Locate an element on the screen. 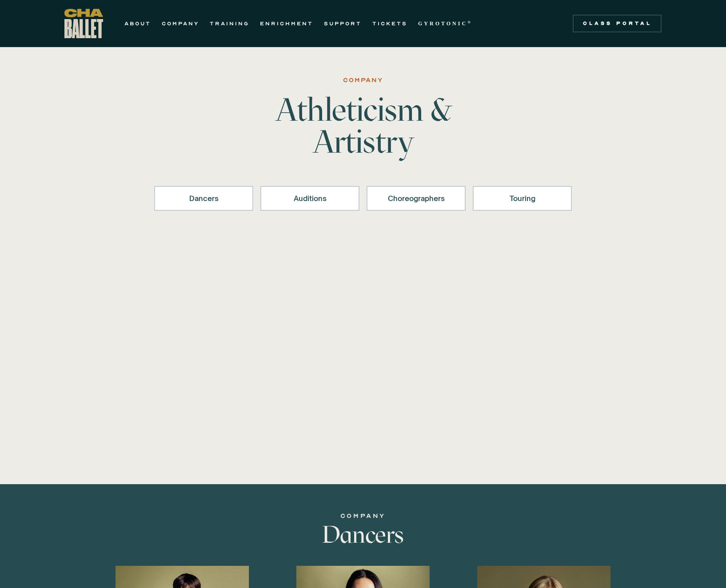 Image resolution: width=726 pixels, height=588 pixels. a: Touring is located at coordinates (522, 199).